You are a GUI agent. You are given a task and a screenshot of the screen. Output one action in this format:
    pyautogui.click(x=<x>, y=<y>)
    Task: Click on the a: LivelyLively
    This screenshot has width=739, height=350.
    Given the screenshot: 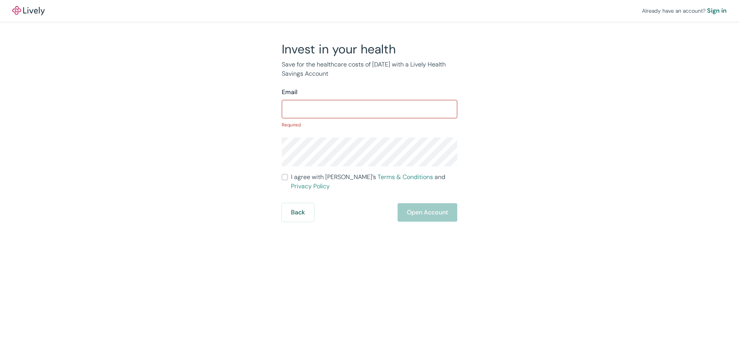 What is the action you would take?
    pyautogui.click(x=28, y=11)
    